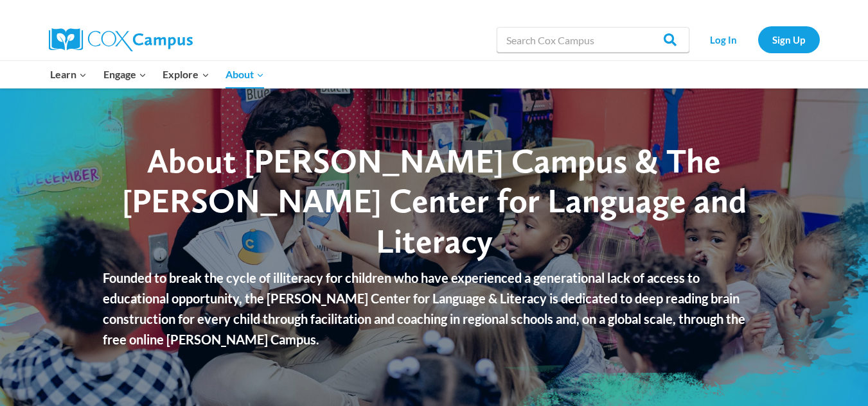  I want to click on nav: Secondary Navigation, so click(757, 40).